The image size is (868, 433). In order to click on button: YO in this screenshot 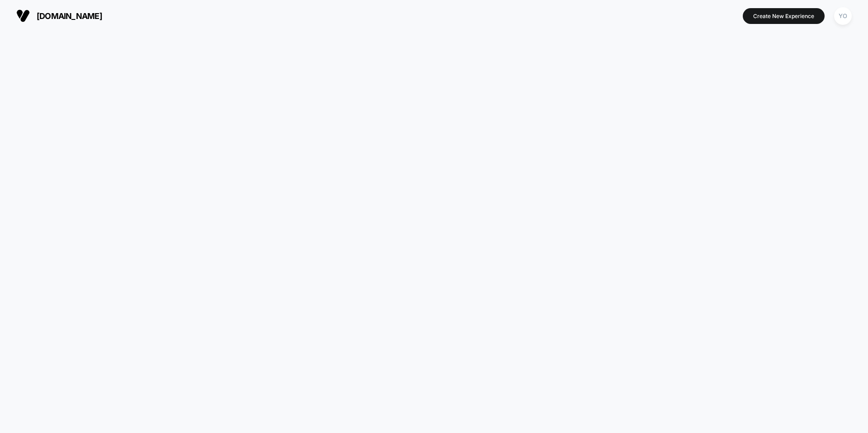, I will do `click(842, 15)`.